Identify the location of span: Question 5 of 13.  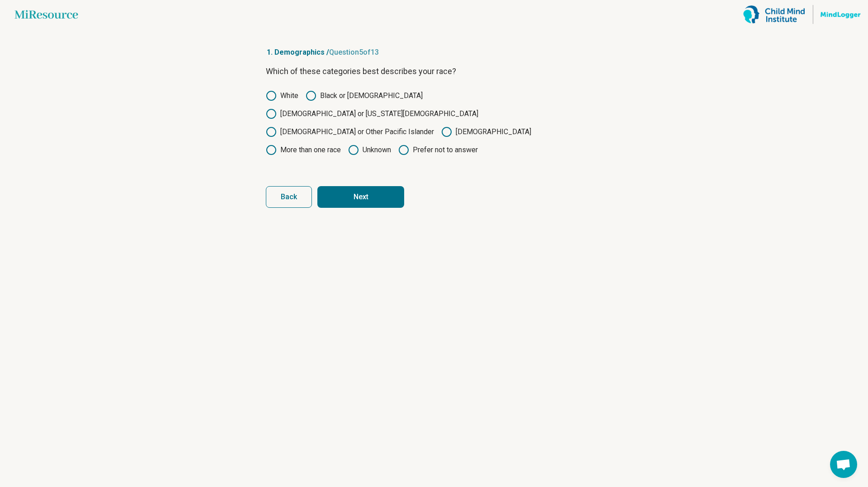
(354, 52).